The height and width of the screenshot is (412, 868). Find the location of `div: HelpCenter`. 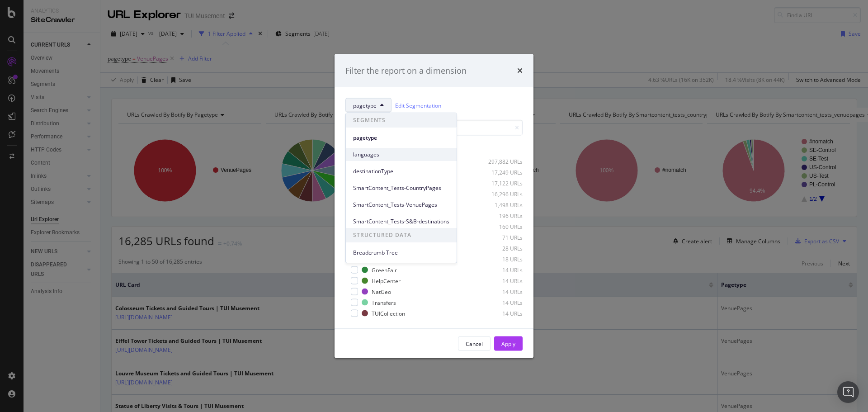

div: HelpCenter is located at coordinates (386, 281).